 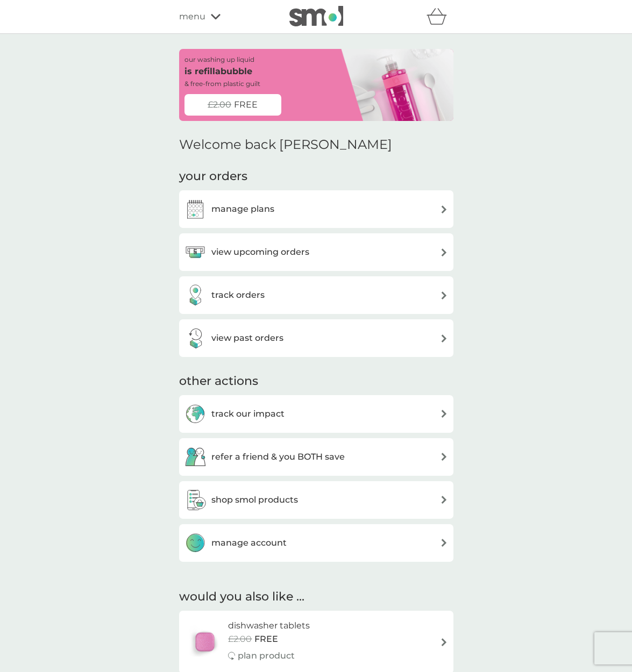 What do you see at coordinates (218, 381) in the screenshot?
I see `h3: other actions` at bounding box center [218, 381].